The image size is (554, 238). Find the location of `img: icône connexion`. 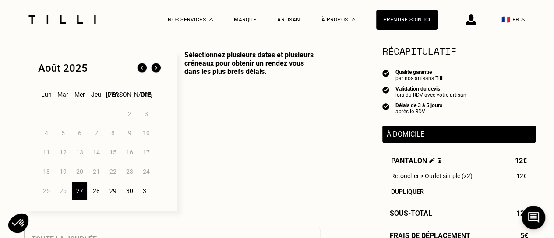

img: icône connexion is located at coordinates (471, 20).